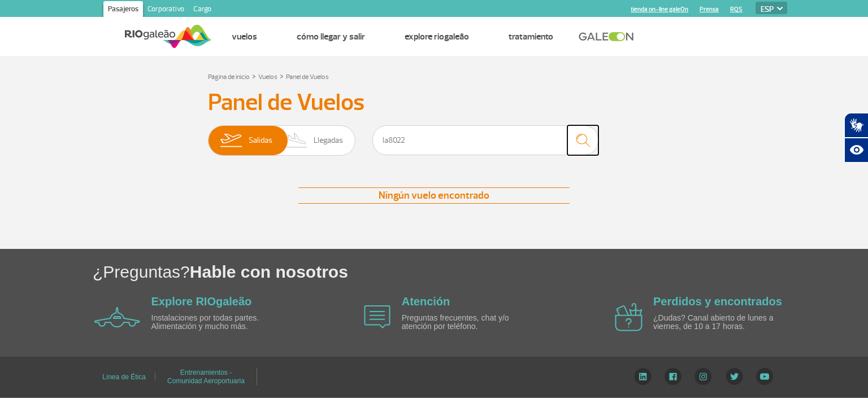 Image resolution: width=868 pixels, height=412 pixels. Describe the element at coordinates (467, 322) in the screenshot. I see `p: Preguntas frecuentes, chat y/o atención por teléfono.` at that location.